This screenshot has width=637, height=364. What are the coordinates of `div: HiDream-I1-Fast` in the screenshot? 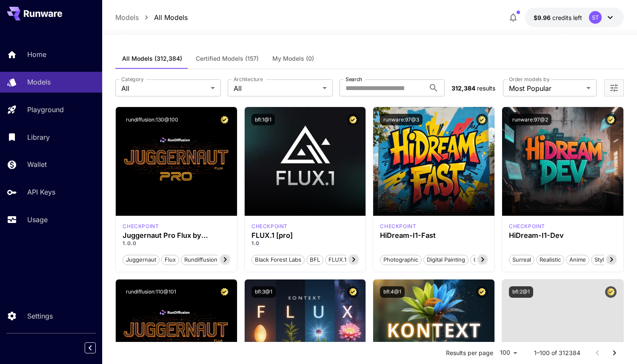 It's located at (434, 236).